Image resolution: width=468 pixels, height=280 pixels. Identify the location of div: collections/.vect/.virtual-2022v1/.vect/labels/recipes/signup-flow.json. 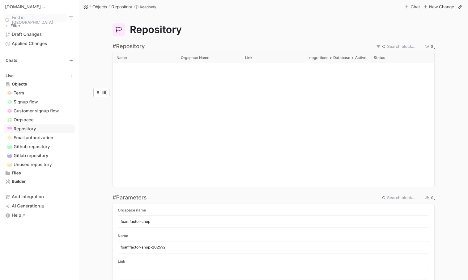
(39, 102).